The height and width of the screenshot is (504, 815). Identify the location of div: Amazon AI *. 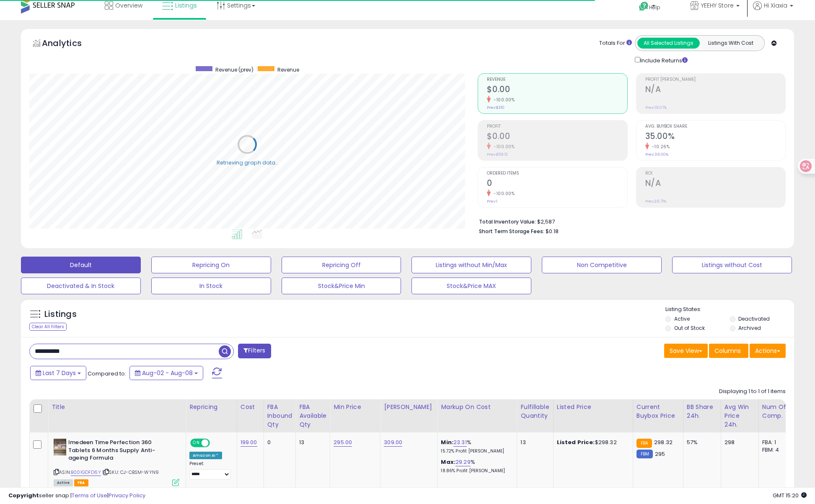
(206, 456).